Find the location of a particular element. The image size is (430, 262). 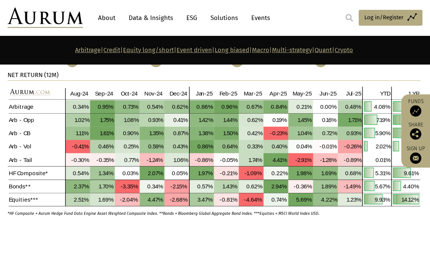

a: Data & Insights is located at coordinates (151, 18).